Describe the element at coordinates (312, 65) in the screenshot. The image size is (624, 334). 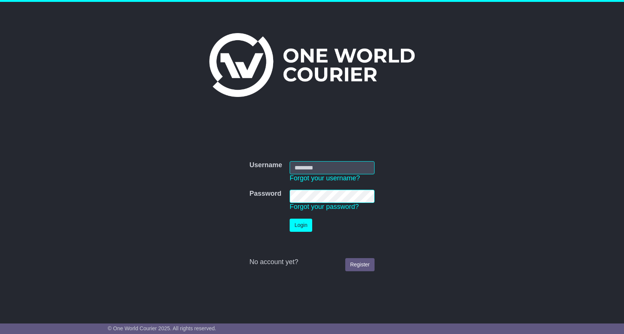
I see `img: One World` at that location.